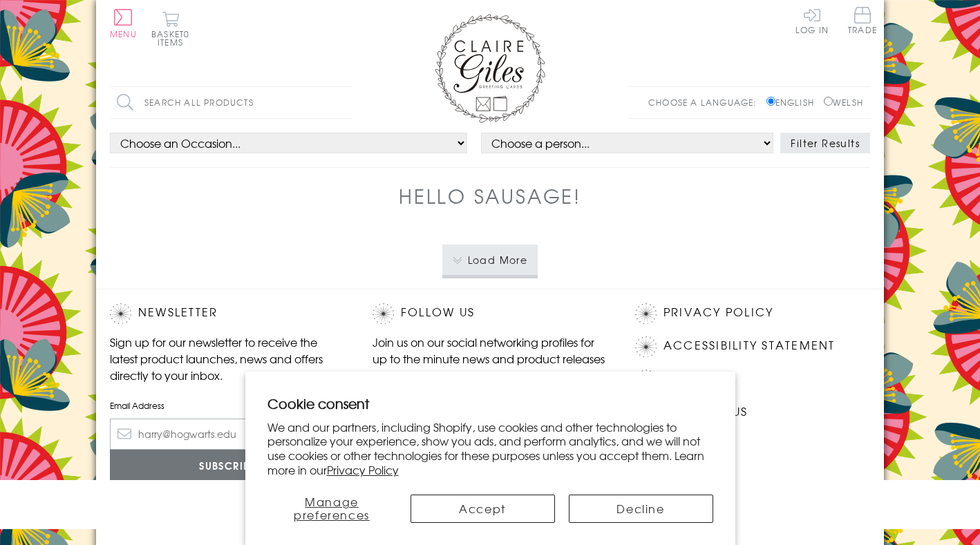 The image size is (980, 545). Describe the element at coordinates (490, 314) in the screenshot. I see `h2: Follow Us` at that location.